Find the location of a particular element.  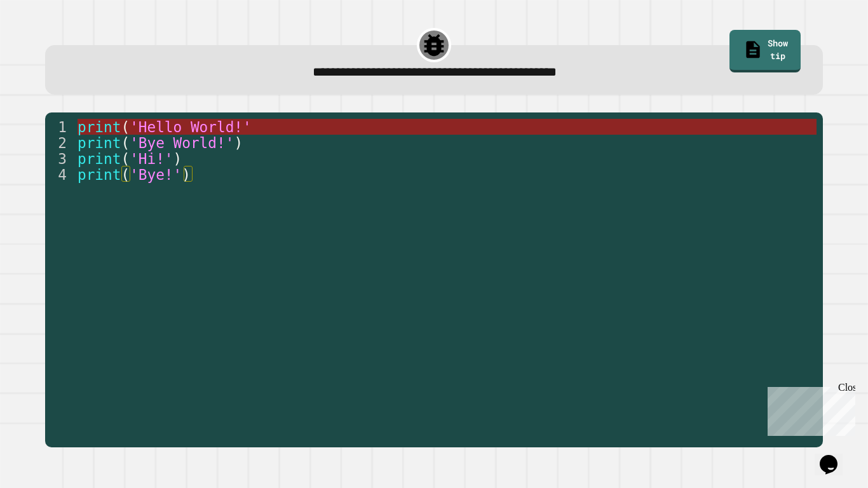

span: 'Bye World!' is located at coordinates (182, 143).